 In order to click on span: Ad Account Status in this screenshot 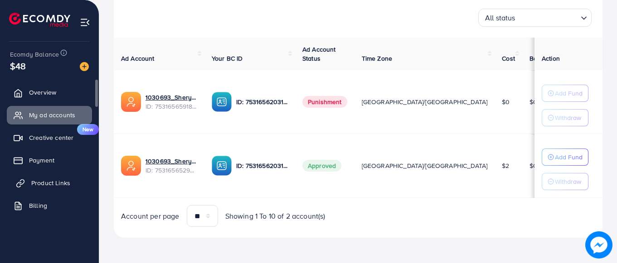, I will do `click(319, 54)`.